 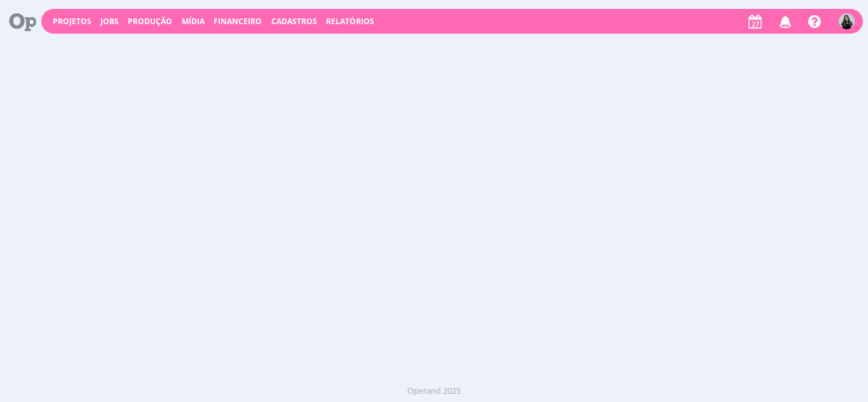 I want to click on button: Mídia, so click(x=193, y=21).